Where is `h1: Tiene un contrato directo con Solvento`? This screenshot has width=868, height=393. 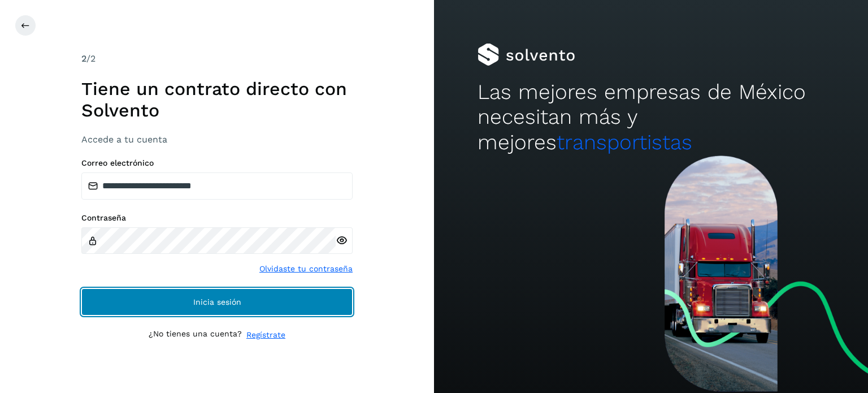
h1: Tiene un contrato directo con Solvento is located at coordinates (217, 99).